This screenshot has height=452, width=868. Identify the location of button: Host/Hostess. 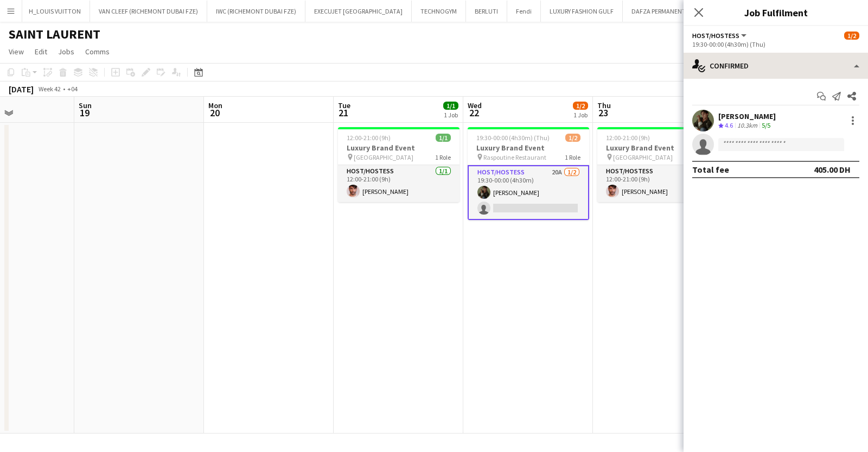
(720, 35).